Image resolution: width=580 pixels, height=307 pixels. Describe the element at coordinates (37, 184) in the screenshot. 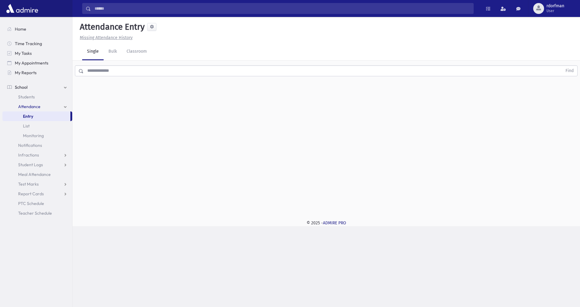

I see `a: Test Marks` at that location.